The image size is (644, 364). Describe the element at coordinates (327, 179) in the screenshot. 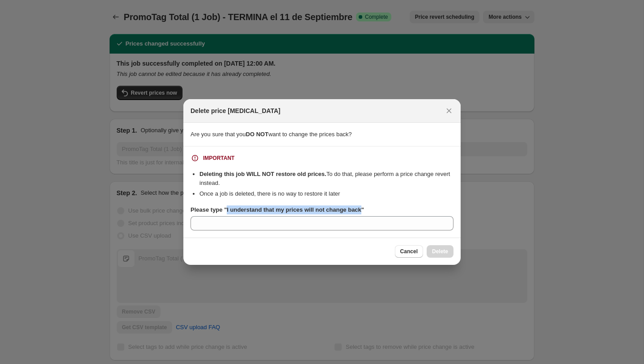

I see `li: To do that, please perform a price change revert instead.` at that location.